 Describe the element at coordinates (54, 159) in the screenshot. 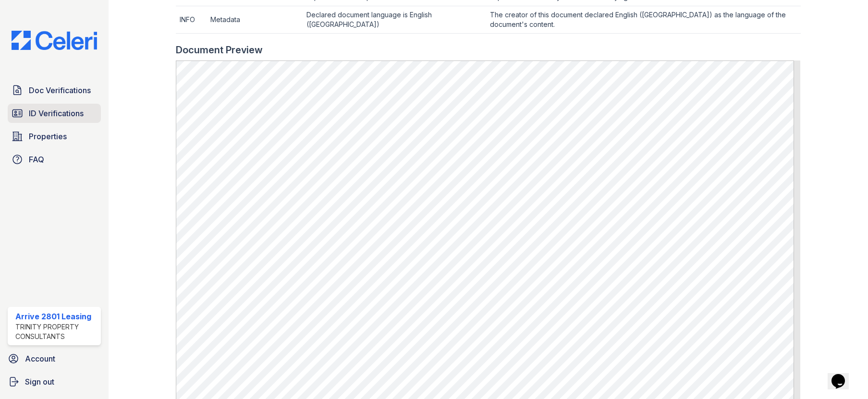

I see `a: FAQ` at that location.